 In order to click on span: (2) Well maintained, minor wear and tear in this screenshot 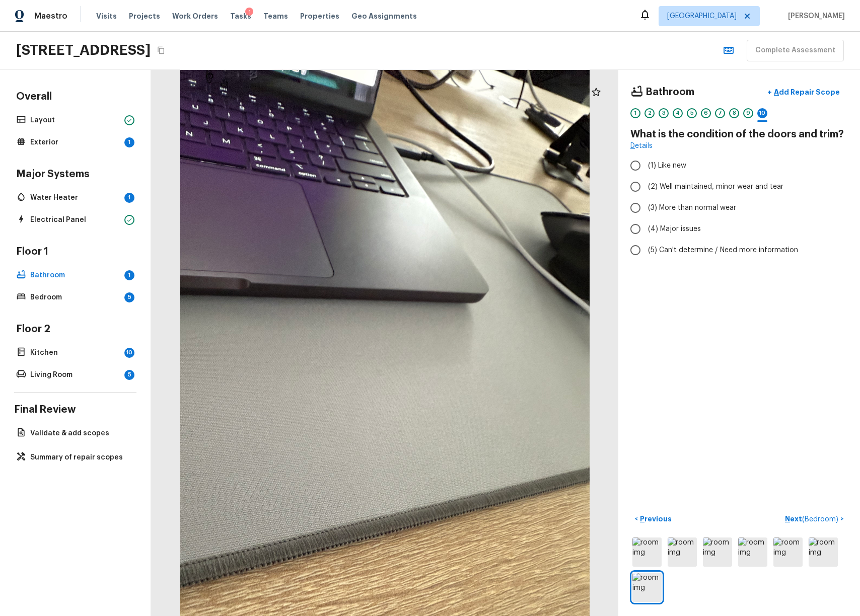, I will do `click(715, 187)`.